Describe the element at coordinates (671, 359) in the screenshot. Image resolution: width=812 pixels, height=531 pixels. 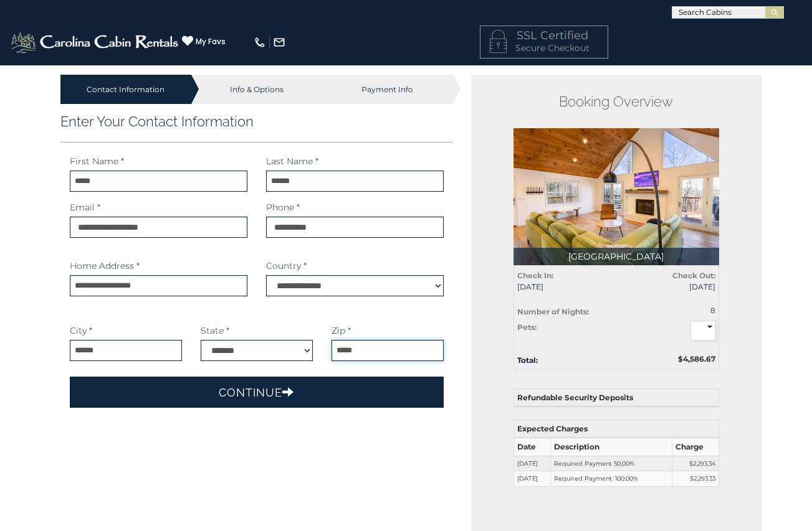
I see `div: $4,586.67` at that location.